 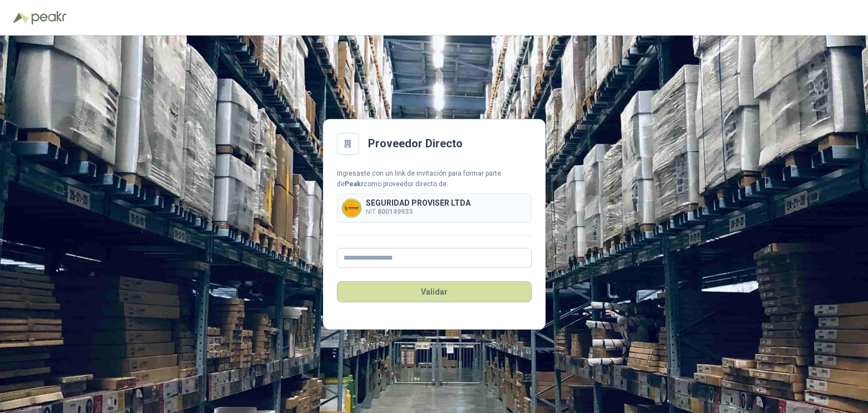 I want to click on b: 800149933, so click(x=395, y=211).